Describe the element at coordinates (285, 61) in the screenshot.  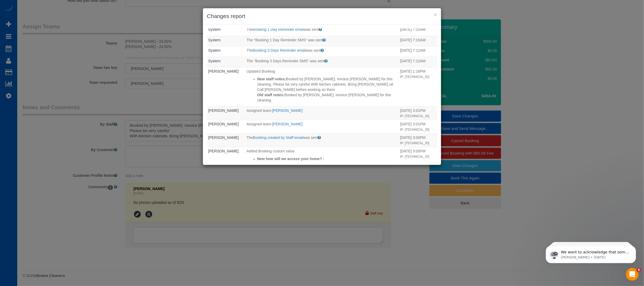
I see `span: The "Booking 3 Days Reminder SMS" was sent` at that location.